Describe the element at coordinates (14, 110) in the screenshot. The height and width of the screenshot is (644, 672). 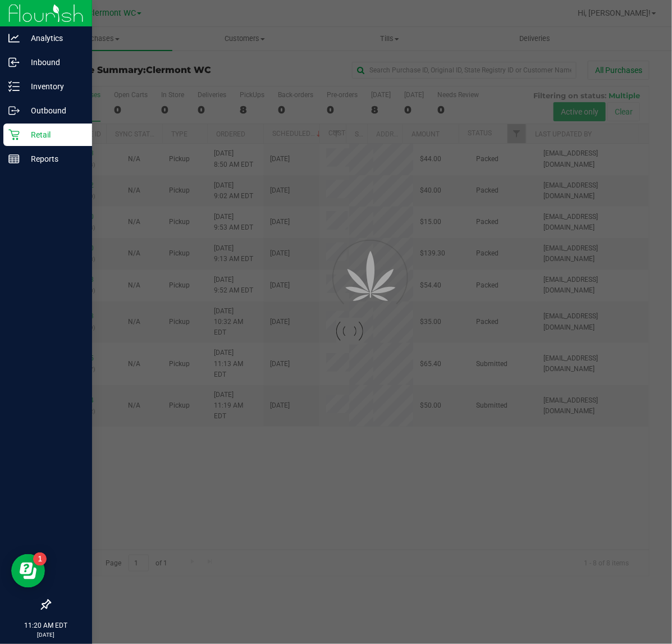
I see `inline-svg: Outbound` at that location.